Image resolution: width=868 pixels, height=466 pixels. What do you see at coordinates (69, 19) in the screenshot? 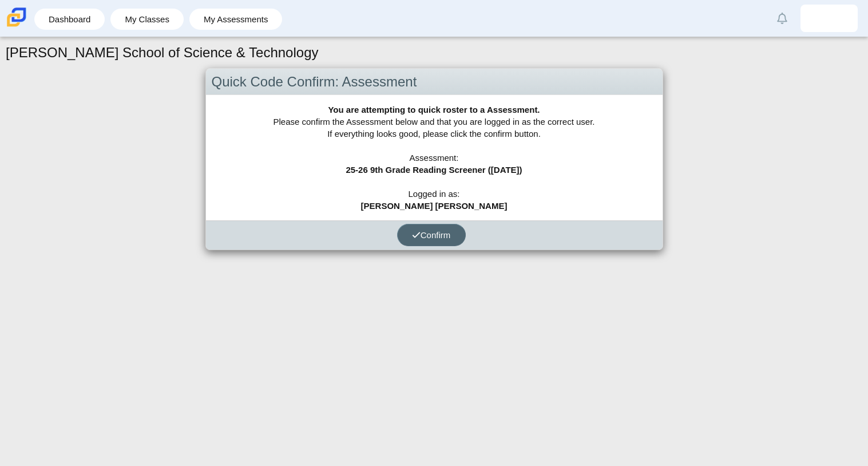
I see `a: Dashboard` at bounding box center [69, 19].